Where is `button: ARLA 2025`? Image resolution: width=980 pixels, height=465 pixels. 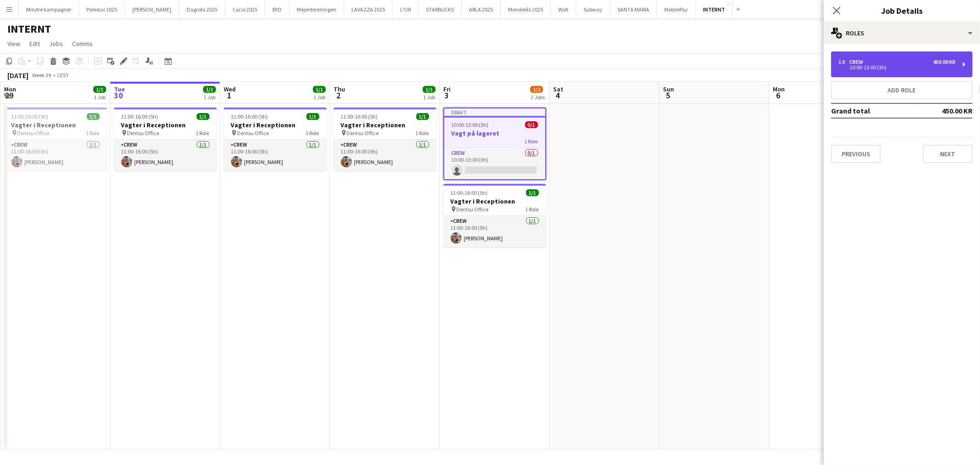 button: ARLA 2025 is located at coordinates (481, 10).